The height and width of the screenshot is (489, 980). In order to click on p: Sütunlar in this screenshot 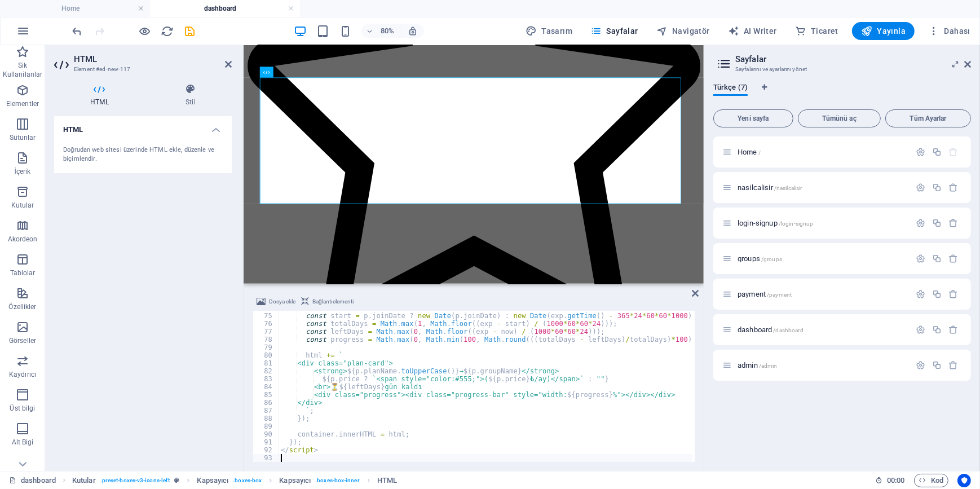, I will do `click(23, 138)`.